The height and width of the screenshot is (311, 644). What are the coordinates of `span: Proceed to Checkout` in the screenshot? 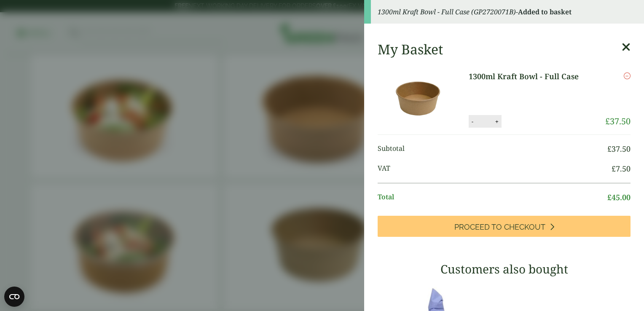 It's located at (500, 227).